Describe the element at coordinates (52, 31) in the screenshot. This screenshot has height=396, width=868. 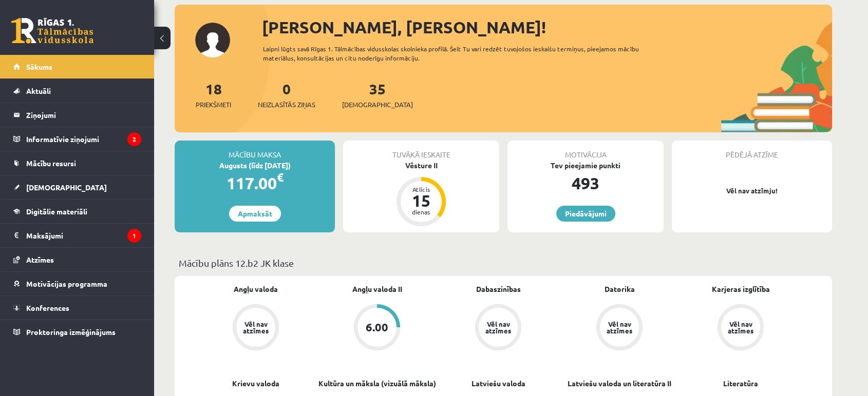
I see `a: Rīgas 1. Tālmācības vidusskola` at that location.